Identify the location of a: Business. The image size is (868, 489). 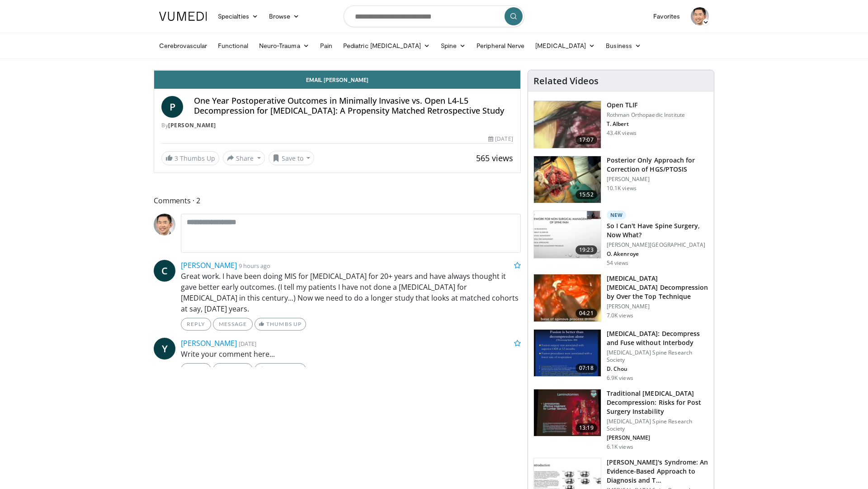
(624, 46).